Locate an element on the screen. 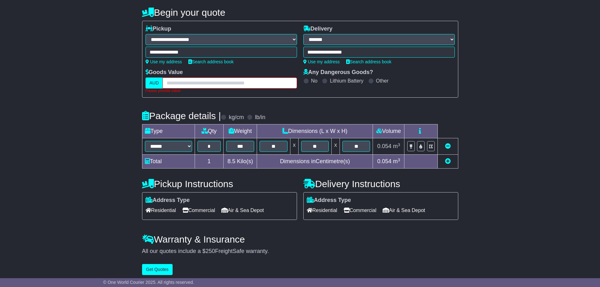  label: Pickup is located at coordinates (159, 29).